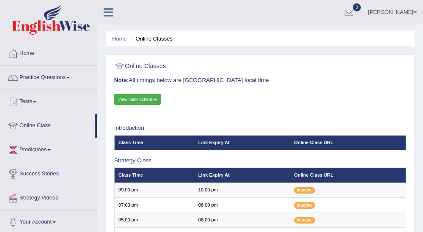 The image size is (423, 232). I want to click on a: Strategy Videos, so click(49, 197).